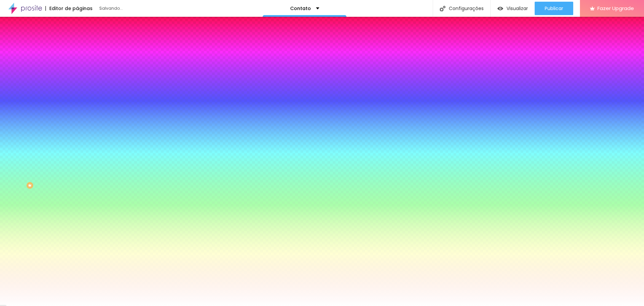 This screenshot has width=644, height=306. I want to click on button: Publicar, so click(554, 9).